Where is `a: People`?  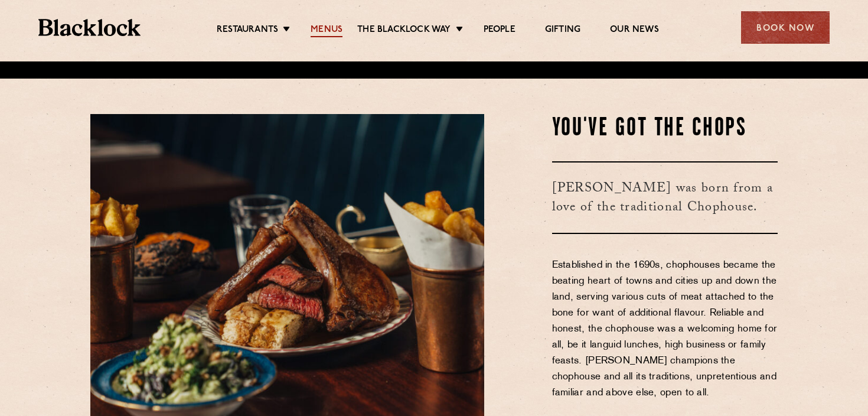 a: People is located at coordinates (500, 31).